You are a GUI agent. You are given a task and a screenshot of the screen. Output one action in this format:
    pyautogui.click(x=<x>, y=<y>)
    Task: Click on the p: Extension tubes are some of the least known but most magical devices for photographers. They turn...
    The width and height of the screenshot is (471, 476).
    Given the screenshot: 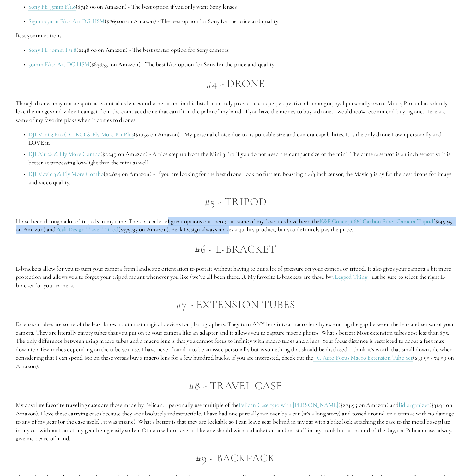 What is the action you would take?
    pyautogui.click(x=235, y=345)
    